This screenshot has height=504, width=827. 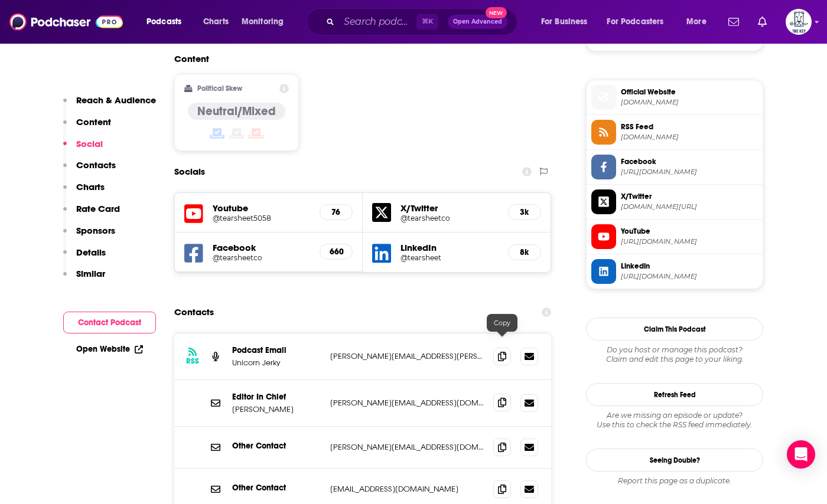 What do you see at coordinates (277, 362) in the screenshot?
I see `p: Unicorn Jerky` at bounding box center [277, 362].